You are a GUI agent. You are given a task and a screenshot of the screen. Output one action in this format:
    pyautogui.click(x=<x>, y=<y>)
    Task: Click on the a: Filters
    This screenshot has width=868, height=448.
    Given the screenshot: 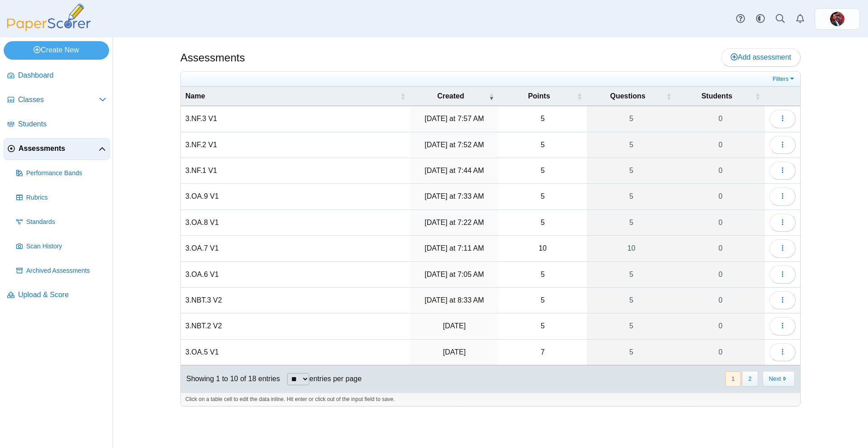 What is the action you would take?
    pyautogui.click(x=784, y=79)
    